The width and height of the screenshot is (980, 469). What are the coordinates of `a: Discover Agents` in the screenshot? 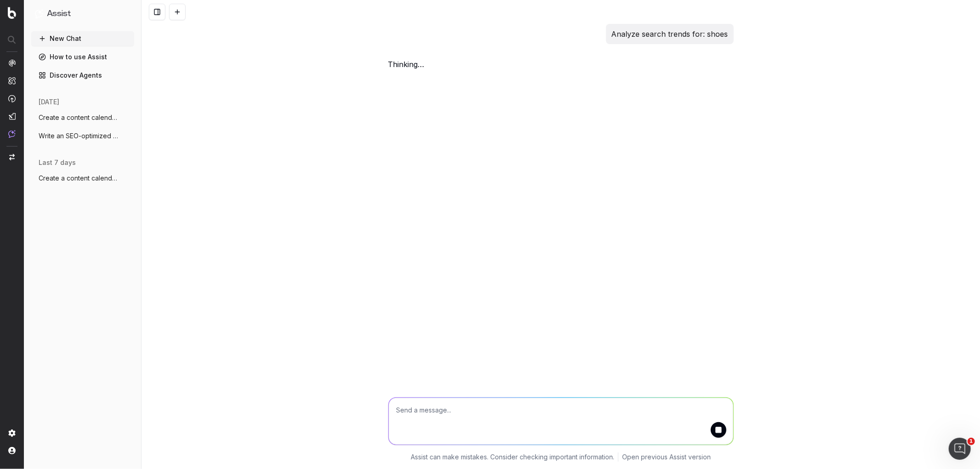 It's located at (83, 75).